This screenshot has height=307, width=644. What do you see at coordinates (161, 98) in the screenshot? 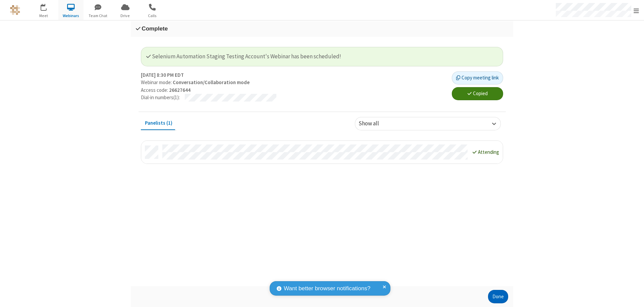
I see `p: Dial-in numbers (1) :` at bounding box center [161, 98].